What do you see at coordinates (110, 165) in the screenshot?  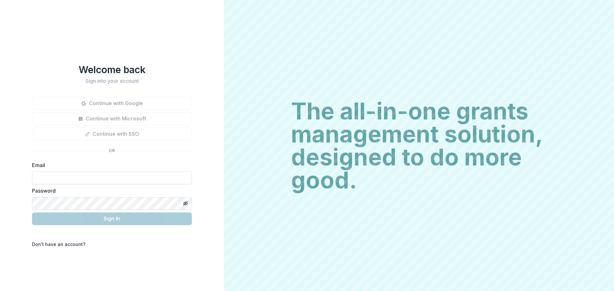 I see `label: Email` at bounding box center [110, 165].